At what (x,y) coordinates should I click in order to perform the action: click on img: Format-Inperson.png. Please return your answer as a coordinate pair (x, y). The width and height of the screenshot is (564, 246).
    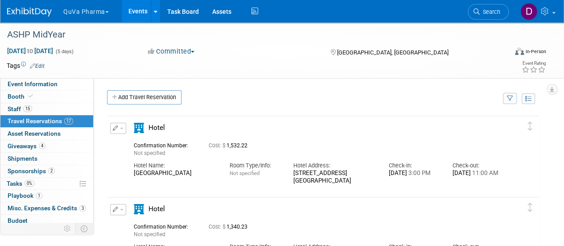
    Looking at the image, I should click on (519, 51).